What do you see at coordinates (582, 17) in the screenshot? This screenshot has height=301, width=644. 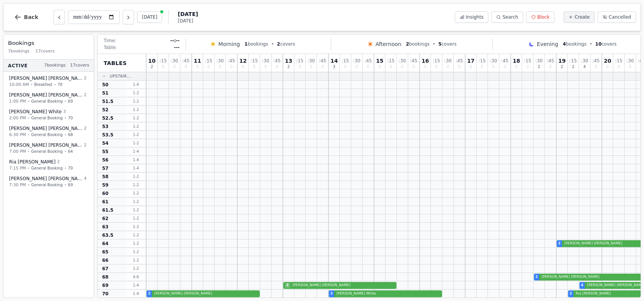 I see `span: Create` at bounding box center [582, 17].